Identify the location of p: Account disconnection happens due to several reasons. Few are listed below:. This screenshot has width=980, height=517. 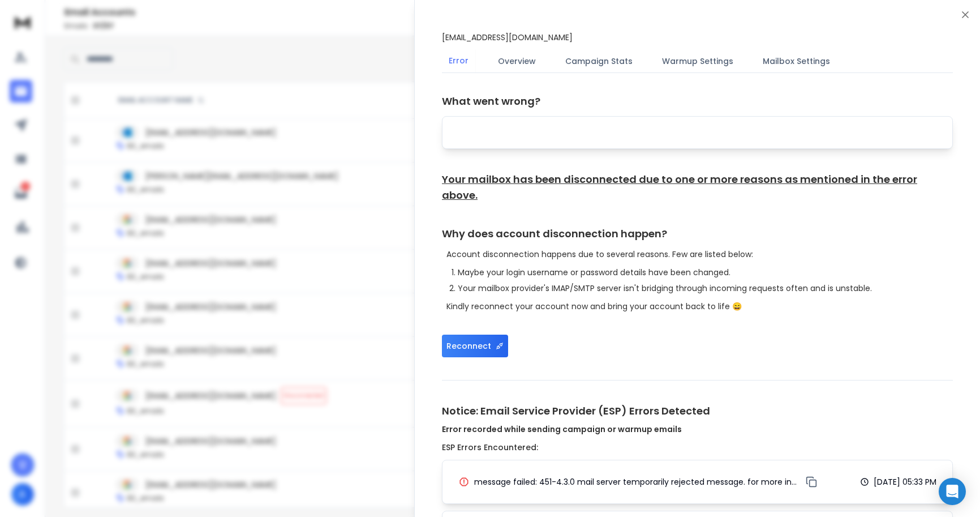
(700, 254).